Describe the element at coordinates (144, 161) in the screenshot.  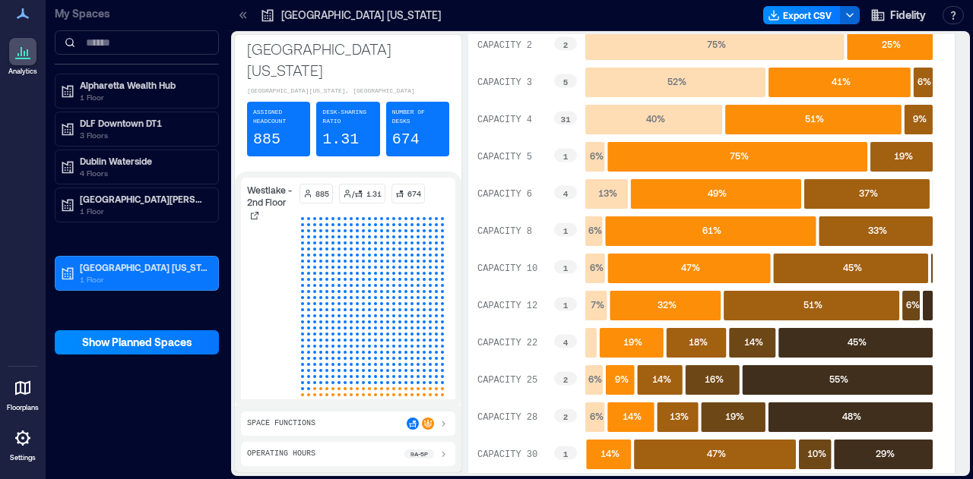
I see `p: Dublin Waterside` at that location.